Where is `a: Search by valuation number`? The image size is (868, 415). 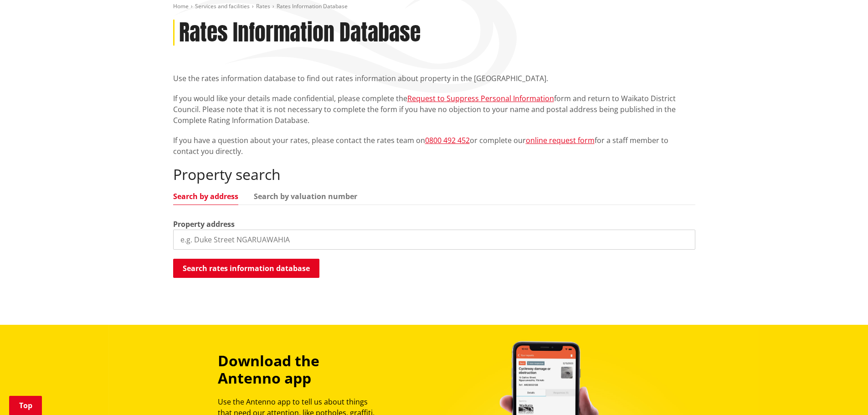
a: Search by valuation number is located at coordinates (305, 196).